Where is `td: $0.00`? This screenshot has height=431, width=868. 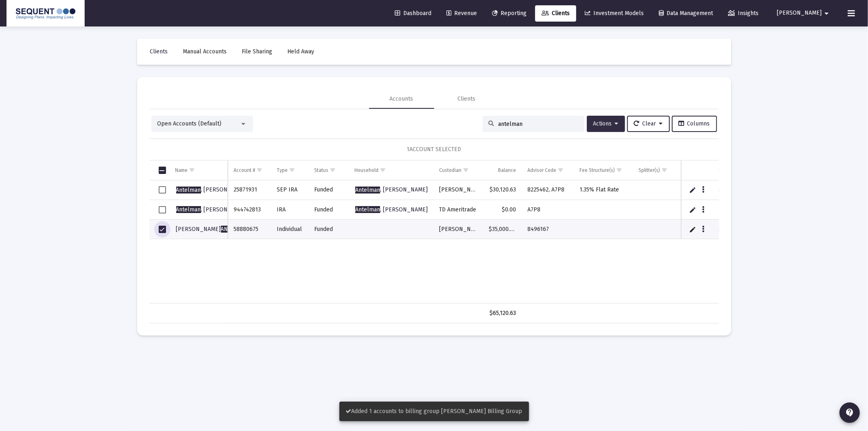
td: $0.00 is located at coordinates (503, 210).